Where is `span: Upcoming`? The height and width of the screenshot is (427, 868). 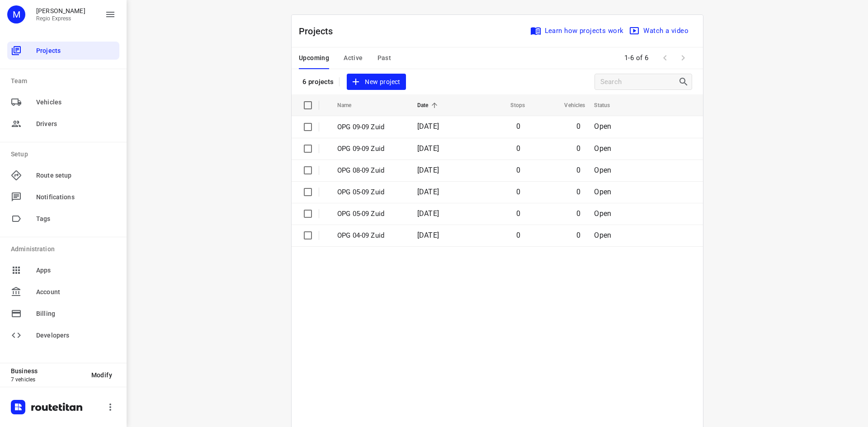
span: Upcoming is located at coordinates (314, 58).